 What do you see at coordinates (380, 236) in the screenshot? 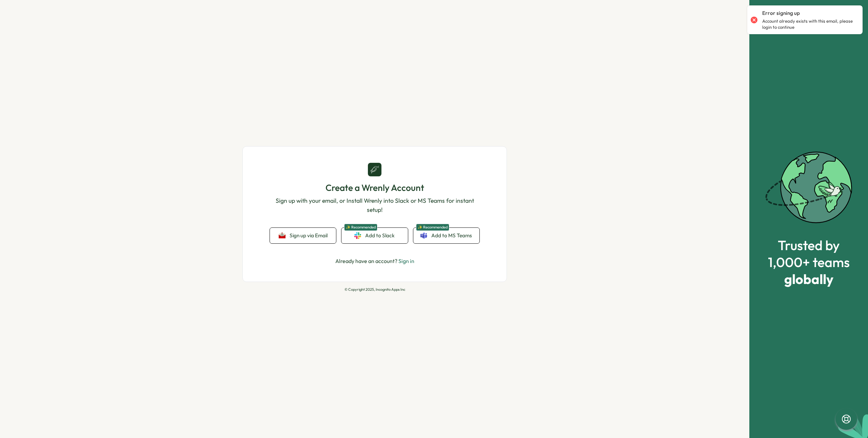
I see `span: Add to Slack` at bounding box center [380, 236].